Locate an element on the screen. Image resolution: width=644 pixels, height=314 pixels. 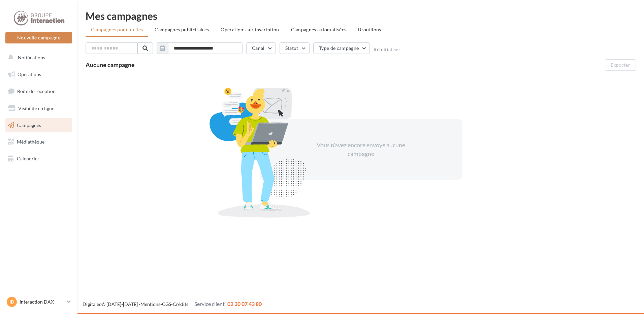
span: Notifications is located at coordinates (31, 57).